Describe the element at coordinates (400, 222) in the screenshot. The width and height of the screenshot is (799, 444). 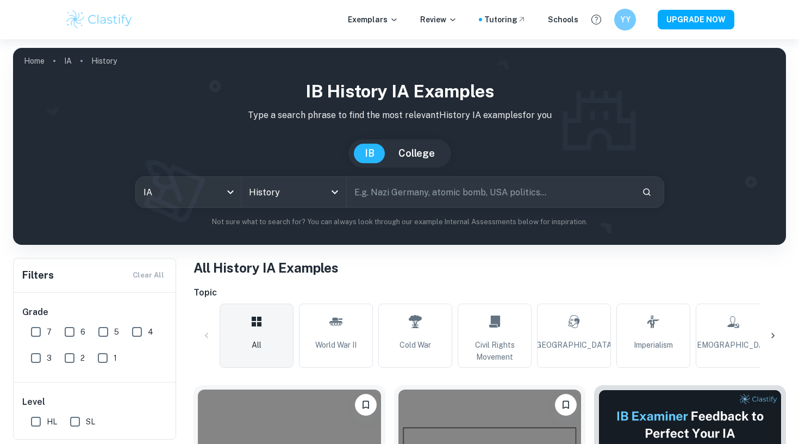
I see `p: Not sure what to search for? You can always look through our example Internal Assessments below f...` at that location.